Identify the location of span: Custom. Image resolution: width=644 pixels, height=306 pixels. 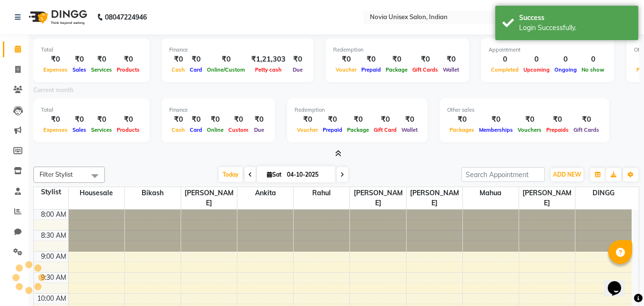
(239, 130).